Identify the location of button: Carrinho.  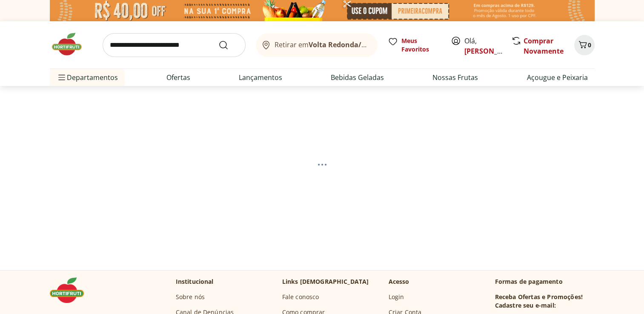
(584, 45).